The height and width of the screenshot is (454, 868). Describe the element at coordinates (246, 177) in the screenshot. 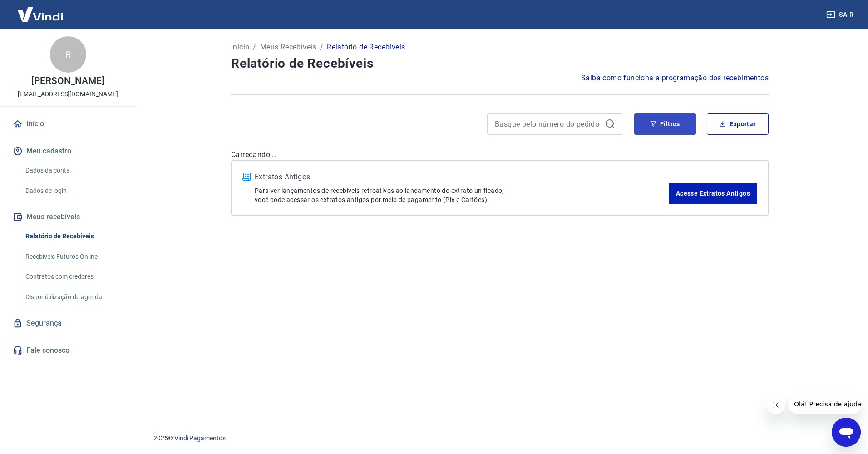

I see `img: ícone` at that location.